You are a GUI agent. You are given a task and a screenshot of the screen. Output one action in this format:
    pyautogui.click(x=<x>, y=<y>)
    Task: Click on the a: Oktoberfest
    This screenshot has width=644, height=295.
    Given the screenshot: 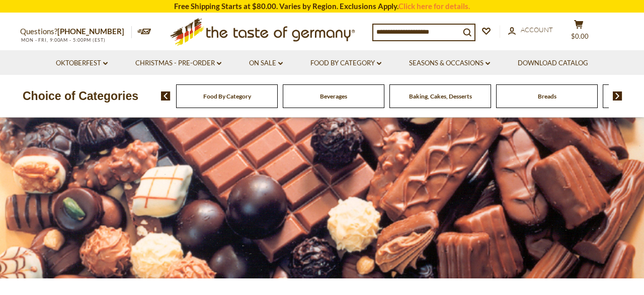 What is the action you would take?
    pyautogui.click(x=81, y=64)
    